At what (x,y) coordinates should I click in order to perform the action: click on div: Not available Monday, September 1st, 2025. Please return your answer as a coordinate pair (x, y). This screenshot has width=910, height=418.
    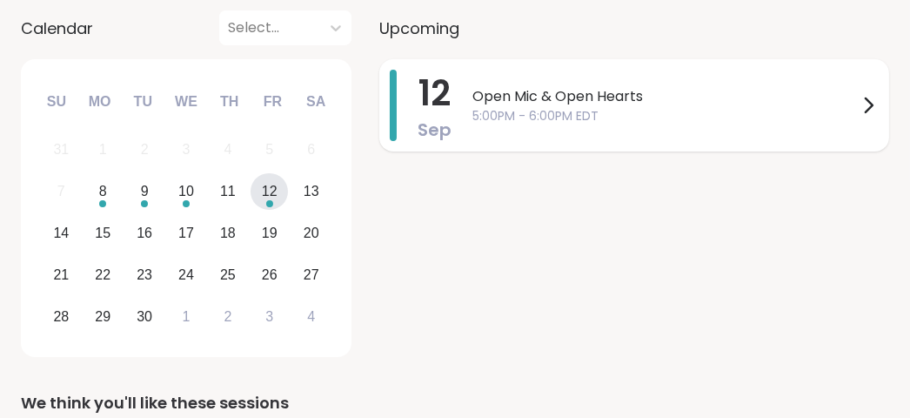
    Looking at the image, I should click on (103, 150).